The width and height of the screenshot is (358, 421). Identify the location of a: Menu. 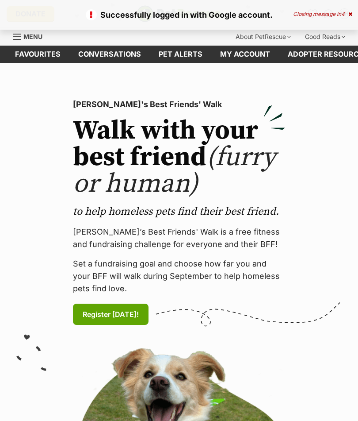
(31, 36).